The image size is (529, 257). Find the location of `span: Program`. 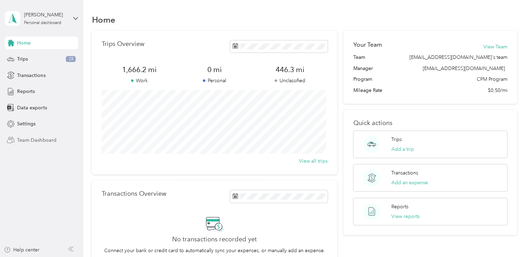

span: Program is located at coordinates (362, 79).